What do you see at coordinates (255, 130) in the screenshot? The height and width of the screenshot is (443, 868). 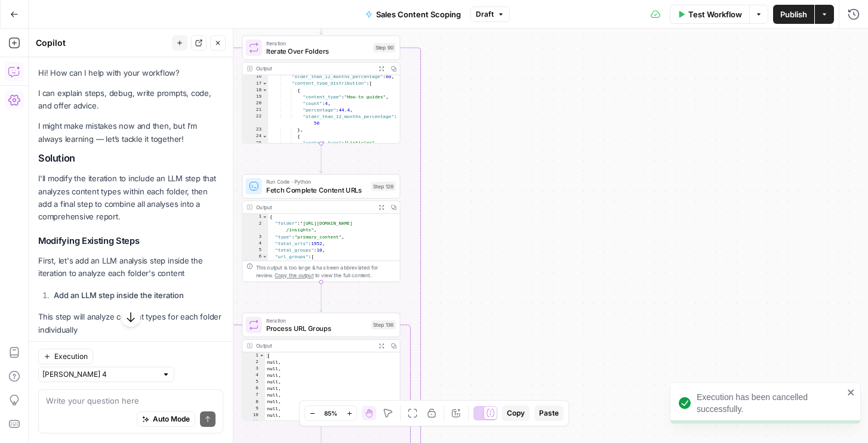 I see `div: 23` at bounding box center [255, 130].